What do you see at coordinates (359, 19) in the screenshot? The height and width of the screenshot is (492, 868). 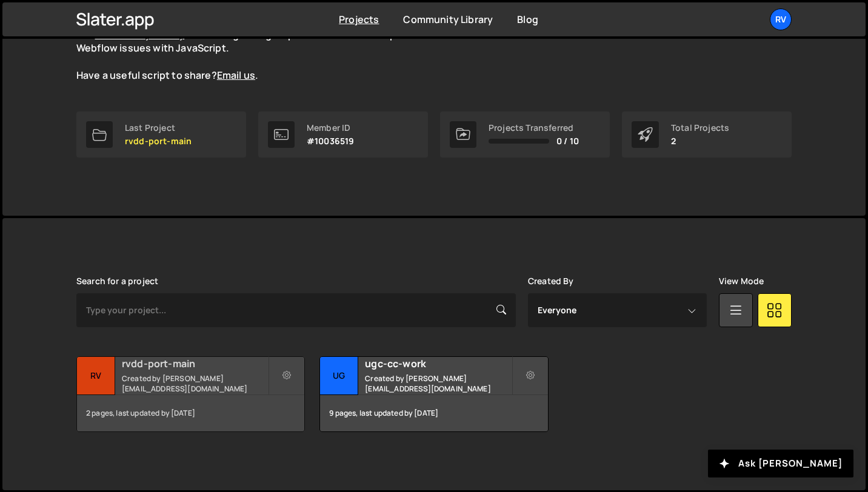 I see `a: Projects` at bounding box center [359, 19].